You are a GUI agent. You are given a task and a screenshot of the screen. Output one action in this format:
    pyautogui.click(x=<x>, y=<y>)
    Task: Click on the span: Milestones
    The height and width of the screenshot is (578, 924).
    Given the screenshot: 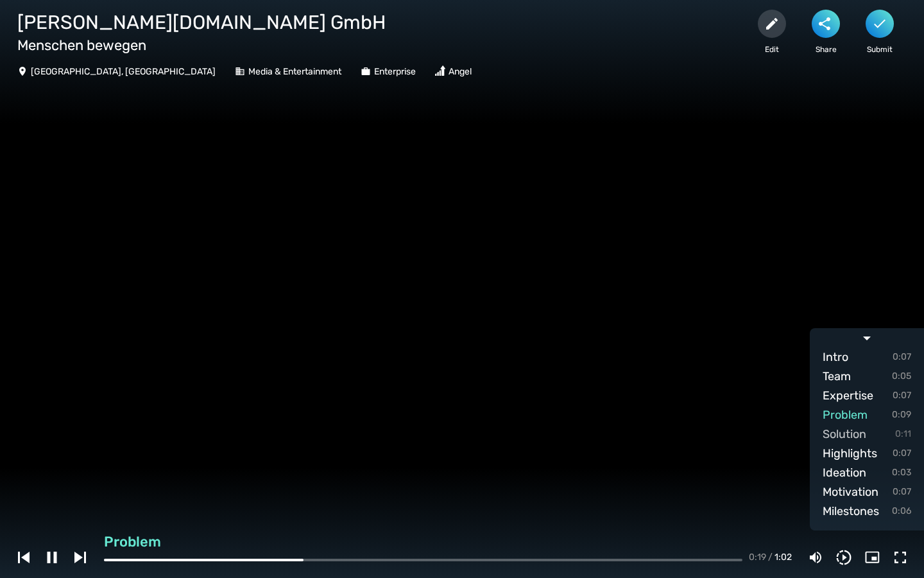 What is the action you would take?
    pyautogui.click(x=851, y=511)
    